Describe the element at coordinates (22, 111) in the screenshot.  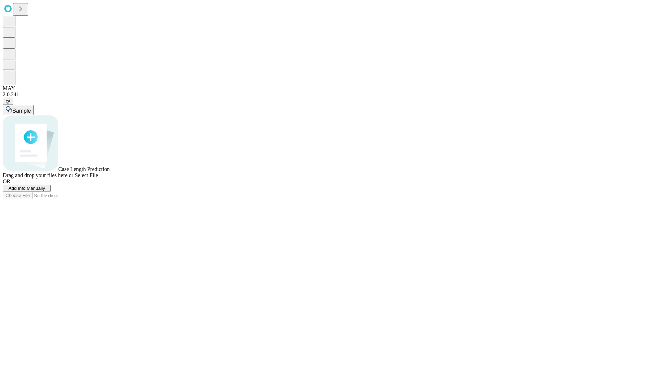
I see `span: Sample` at that location.